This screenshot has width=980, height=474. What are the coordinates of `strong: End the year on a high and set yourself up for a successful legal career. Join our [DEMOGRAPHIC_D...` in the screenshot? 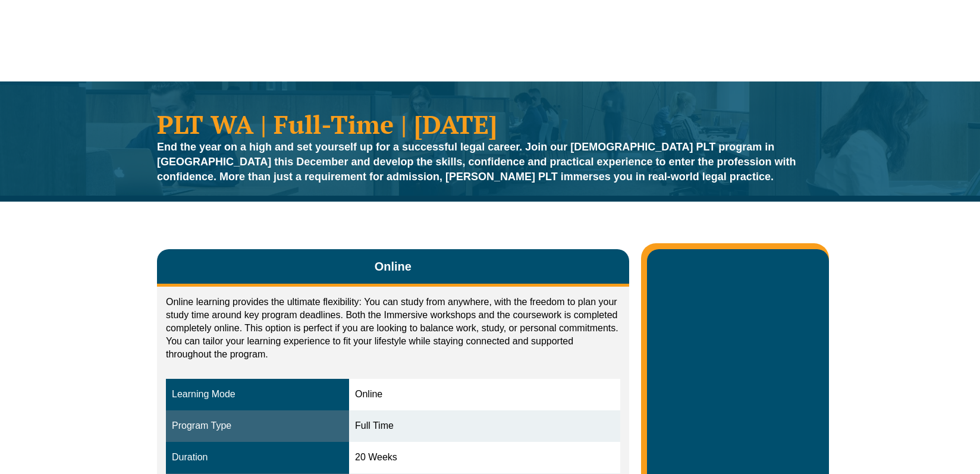 It's located at (477, 162).